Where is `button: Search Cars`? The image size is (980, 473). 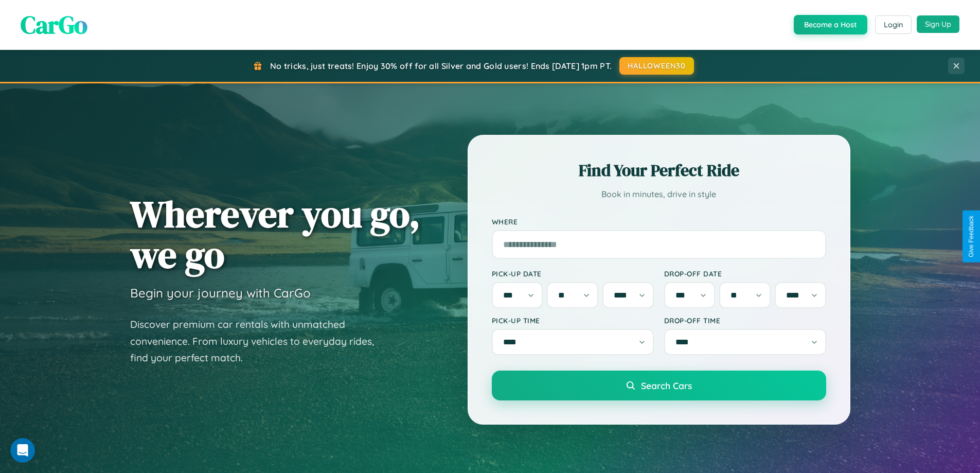
button: Search Cars is located at coordinates (659, 385).